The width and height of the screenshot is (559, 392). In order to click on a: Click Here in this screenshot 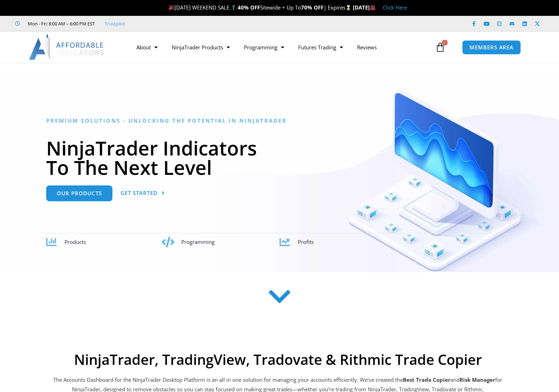, I will do `click(395, 8)`.